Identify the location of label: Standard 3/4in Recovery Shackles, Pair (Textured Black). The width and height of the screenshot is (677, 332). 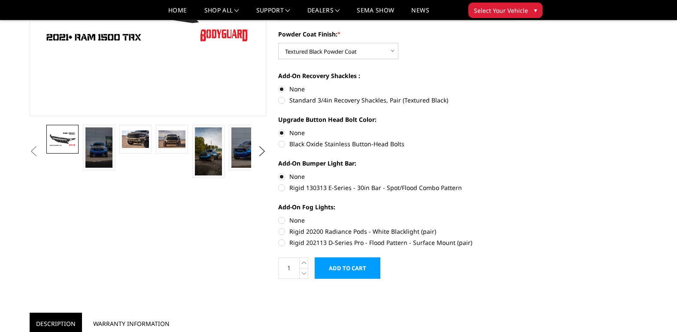
(397, 100).